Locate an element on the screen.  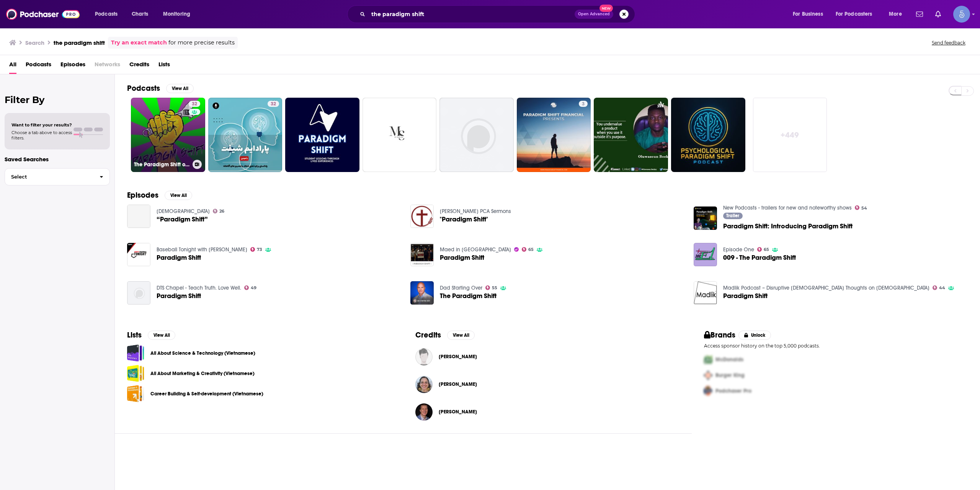
img: Third Pro Logo is located at coordinates (708, 391).